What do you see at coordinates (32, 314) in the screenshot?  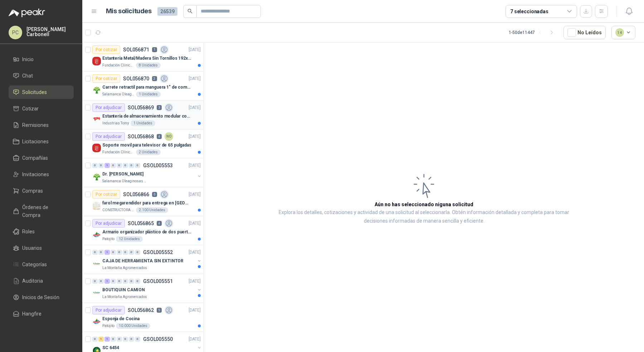 I see `span: Hangfire` at bounding box center [32, 314].